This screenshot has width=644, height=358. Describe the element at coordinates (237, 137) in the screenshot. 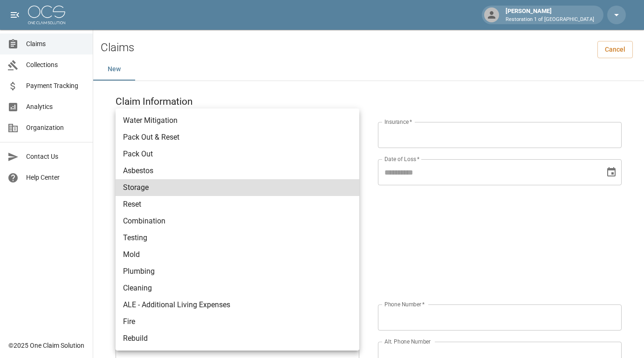

I see `li: Pack Out & Reset` at that location.